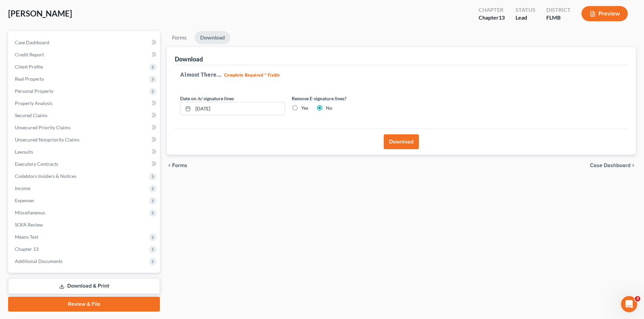 Image resolution: width=644 pixels, height=319 pixels. I want to click on i: chevron_left, so click(170, 166).